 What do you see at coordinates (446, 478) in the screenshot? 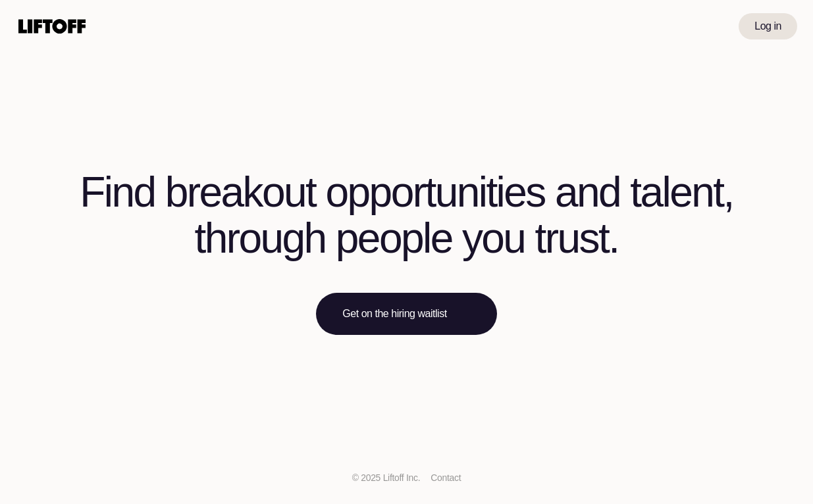
I see `a: Contact` at bounding box center [446, 478].